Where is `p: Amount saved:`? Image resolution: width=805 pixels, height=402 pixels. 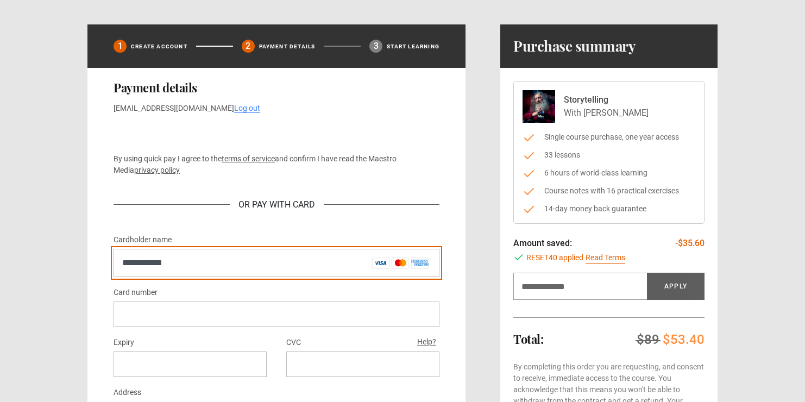
p: Amount saved: is located at coordinates (542, 243).